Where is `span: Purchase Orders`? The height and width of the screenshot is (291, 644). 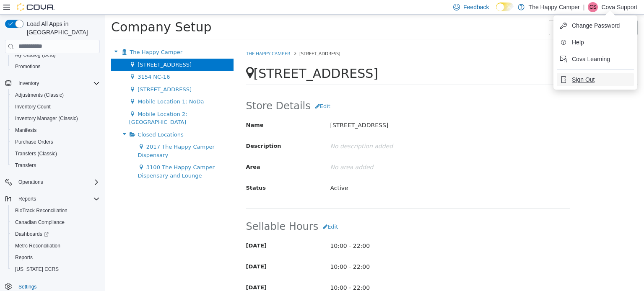
span: Purchase Orders is located at coordinates (34, 142).